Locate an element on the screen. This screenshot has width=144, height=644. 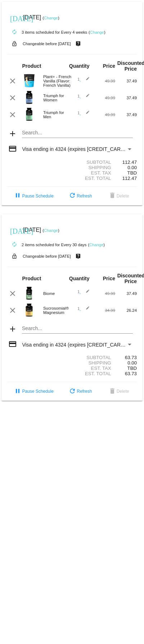
div: Triumph for Men is located at coordinates (55, 115).